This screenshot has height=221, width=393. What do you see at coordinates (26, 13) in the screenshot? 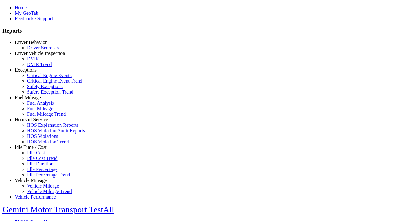
I see `a: My GeoTab` at bounding box center [26, 13].